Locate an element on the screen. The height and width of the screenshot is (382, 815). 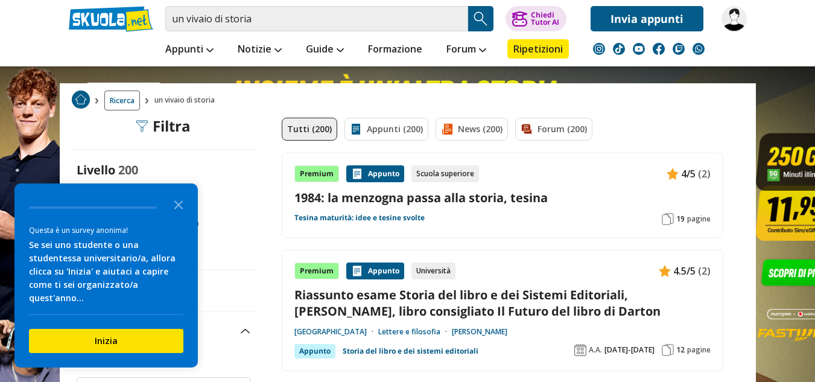
a: Ricerca is located at coordinates (122, 100).